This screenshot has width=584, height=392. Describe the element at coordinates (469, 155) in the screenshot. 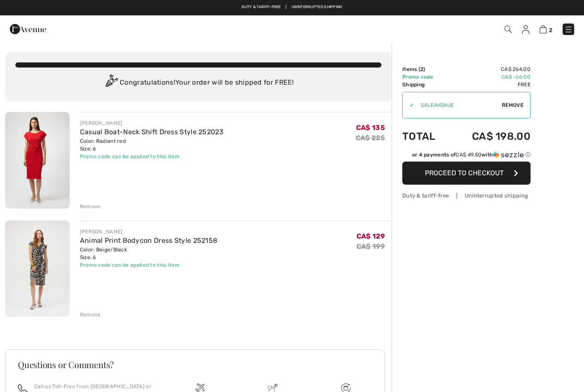

I see `span: CA$ 49.50` at that location.